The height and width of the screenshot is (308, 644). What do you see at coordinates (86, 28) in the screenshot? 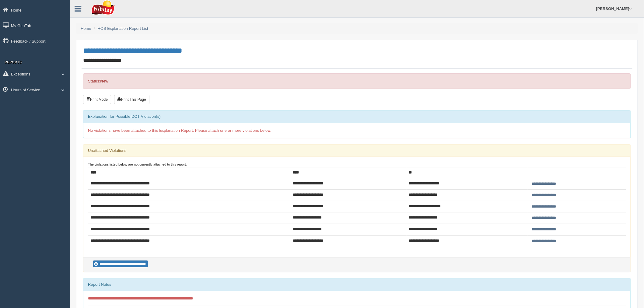
I see `a: Home` at bounding box center [86, 28].